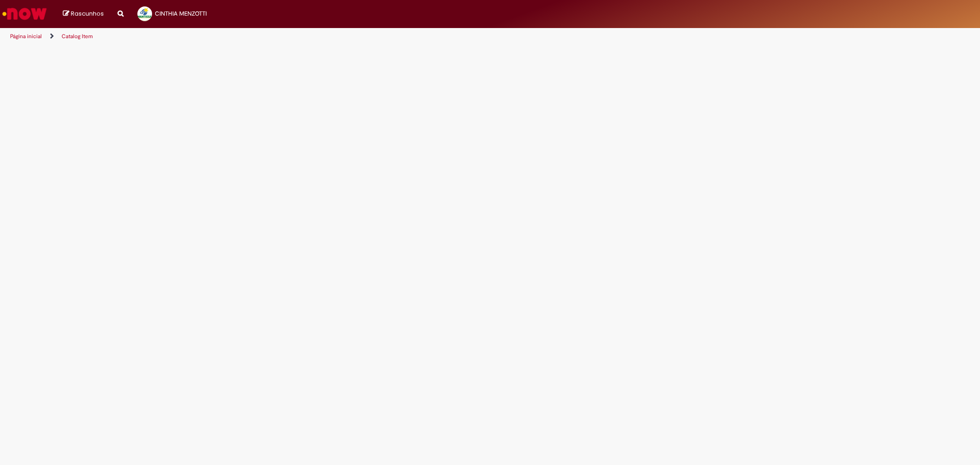 This screenshot has height=465, width=980. I want to click on a: Rascunhos, so click(83, 13).